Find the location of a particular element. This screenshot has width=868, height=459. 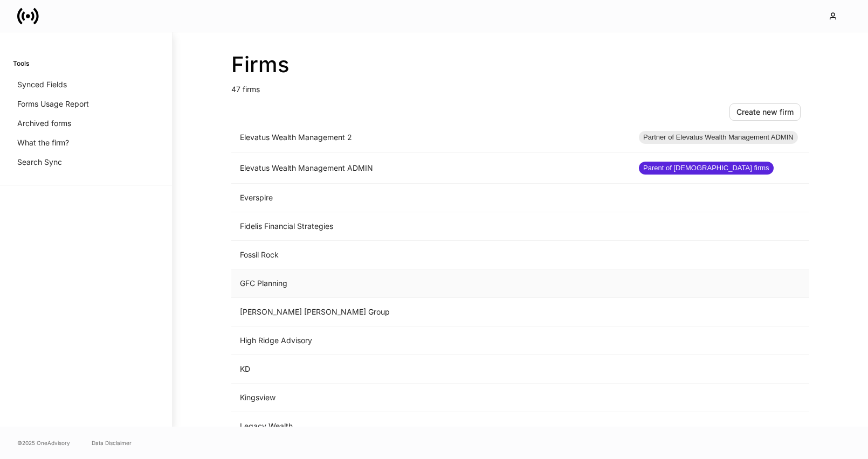

button: Create new firm is located at coordinates (765, 112).